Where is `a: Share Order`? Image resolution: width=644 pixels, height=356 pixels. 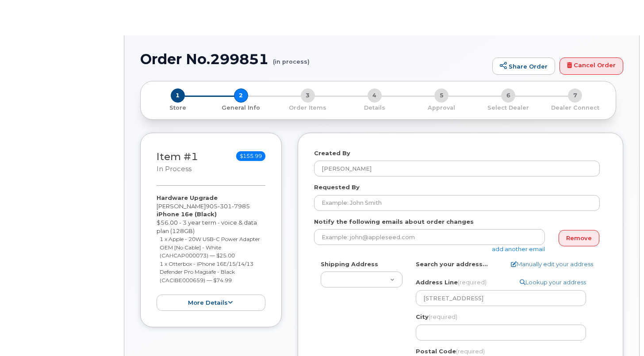 a: Share Order is located at coordinates (524, 66).